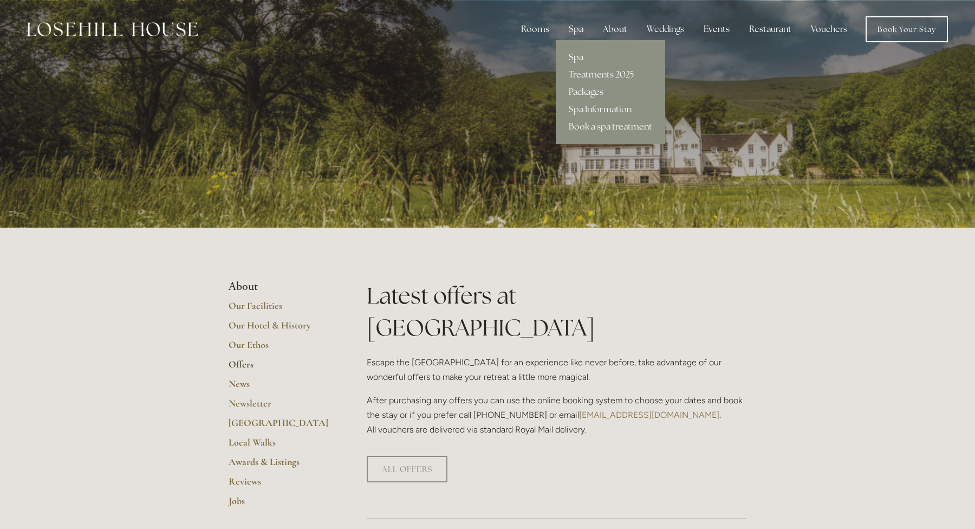 The width and height of the screenshot is (975, 529). What do you see at coordinates (576, 29) in the screenshot?
I see `div: Spa` at bounding box center [576, 29].